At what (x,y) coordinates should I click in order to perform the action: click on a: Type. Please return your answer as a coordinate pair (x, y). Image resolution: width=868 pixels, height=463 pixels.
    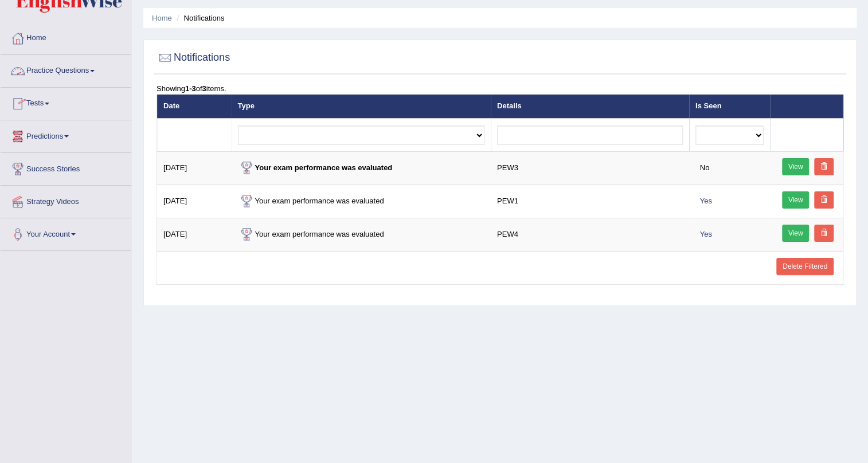
    Looking at the image, I should click on (246, 105).